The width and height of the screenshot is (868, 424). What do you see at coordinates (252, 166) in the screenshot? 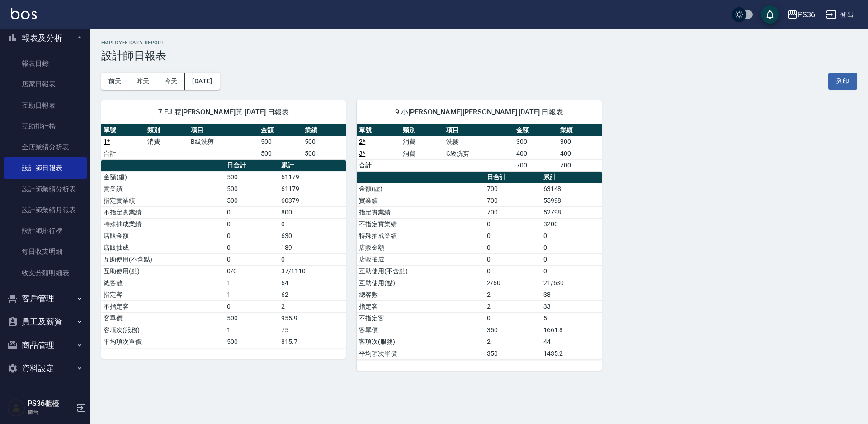
I see `th: 日合計` at bounding box center [252, 166].